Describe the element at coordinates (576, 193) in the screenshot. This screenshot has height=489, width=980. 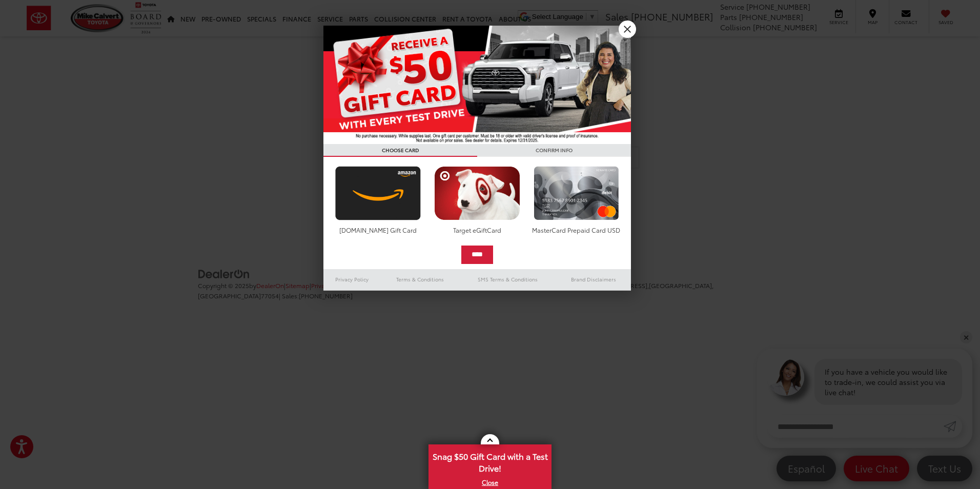
I see `img: mastercard.png` at that location.